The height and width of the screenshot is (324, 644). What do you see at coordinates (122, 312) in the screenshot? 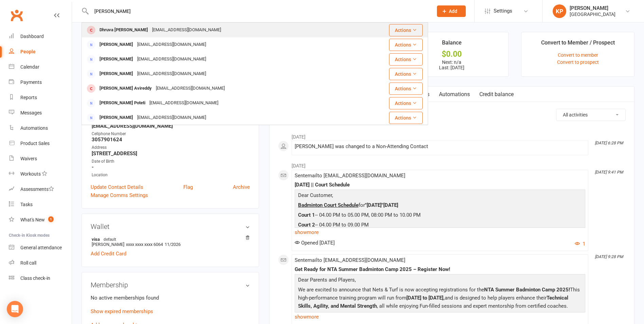
I see `a: Show expired memberships` at bounding box center [122, 312].